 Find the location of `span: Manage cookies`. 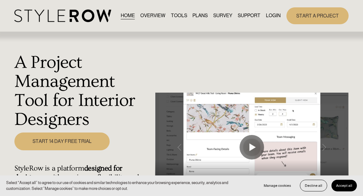

span: Manage cookies is located at coordinates (277, 185).